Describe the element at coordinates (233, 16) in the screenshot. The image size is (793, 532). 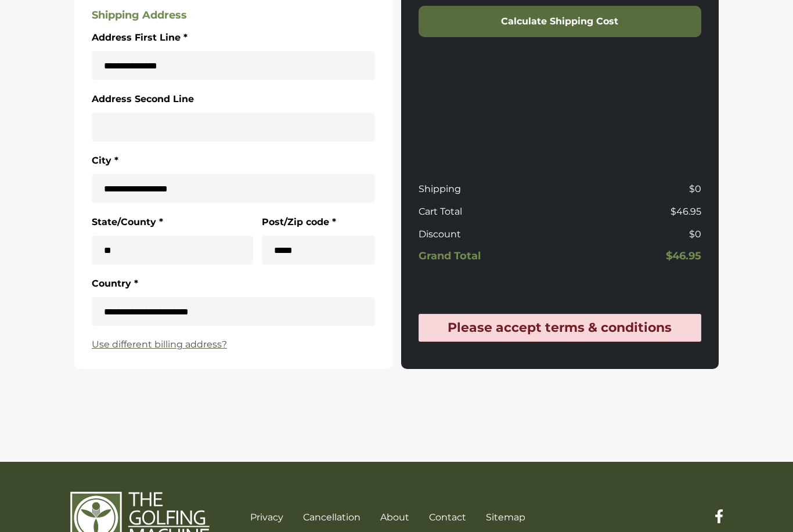
I see `h5: Shipping Address` at that location.